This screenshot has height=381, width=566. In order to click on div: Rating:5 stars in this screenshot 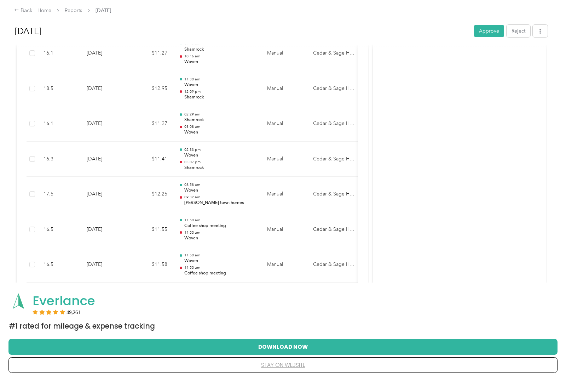, I will do `click(57, 312)`.